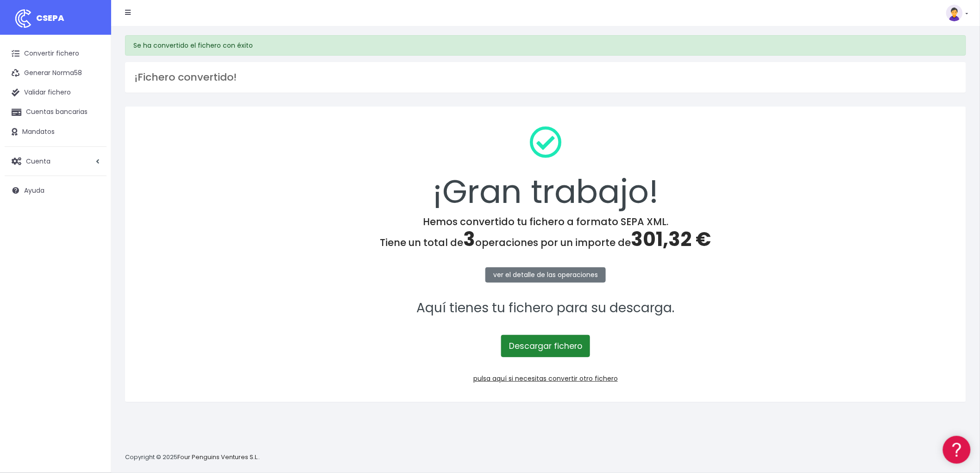 The image size is (980, 473). What do you see at coordinates (218, 456) in the screenshot?
I see `a: Four Penguins Ventures S.L.` at bounding box center [218, 456].